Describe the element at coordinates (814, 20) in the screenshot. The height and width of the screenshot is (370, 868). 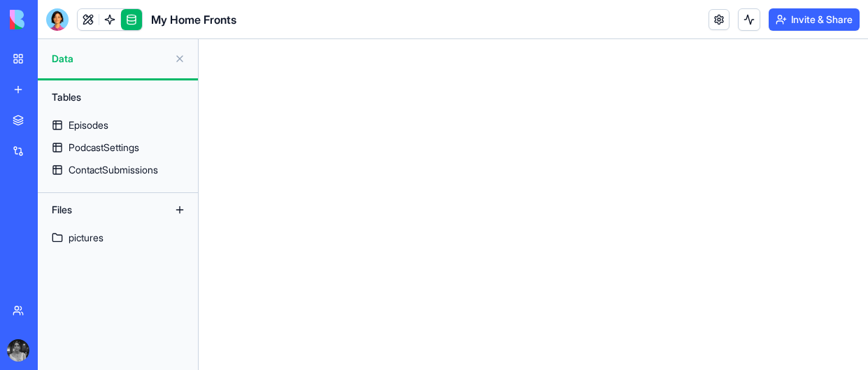
I see `button: Invite & Share` at that location.